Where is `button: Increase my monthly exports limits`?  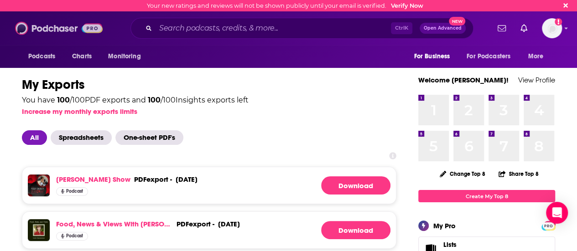 button: Increase my monthly exports limits is located at coordinates (79, 111).